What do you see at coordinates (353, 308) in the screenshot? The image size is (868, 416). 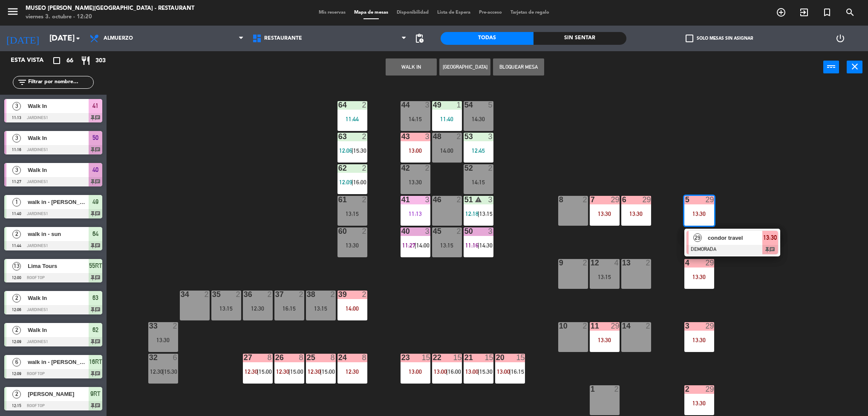 I see `div: 14:00` at bounding box center [353, 308].